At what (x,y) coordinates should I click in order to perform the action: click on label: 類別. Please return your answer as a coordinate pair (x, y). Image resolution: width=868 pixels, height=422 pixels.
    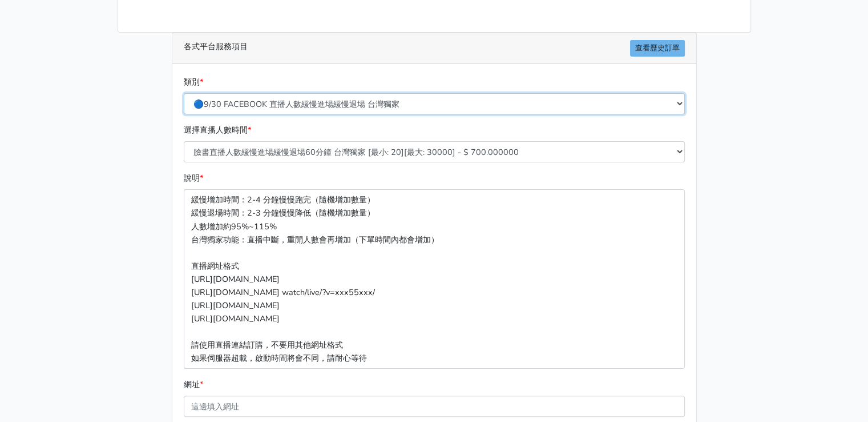
    Looking at the image, I should click on (193, 82).